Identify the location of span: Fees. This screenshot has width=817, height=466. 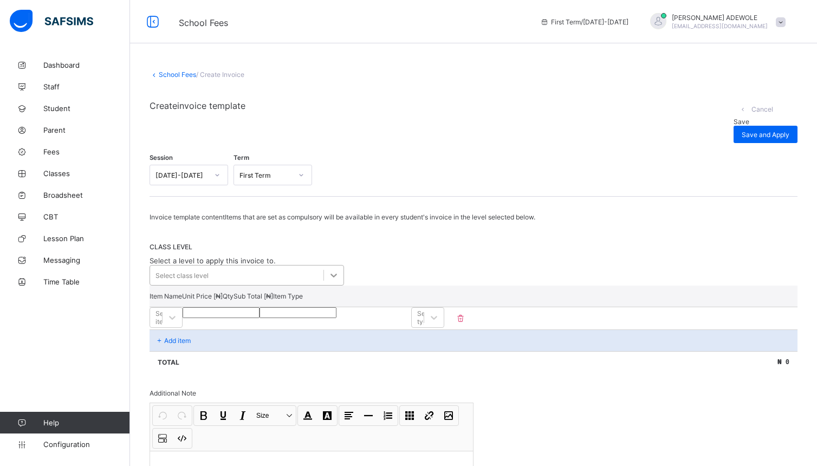
(87, 152).